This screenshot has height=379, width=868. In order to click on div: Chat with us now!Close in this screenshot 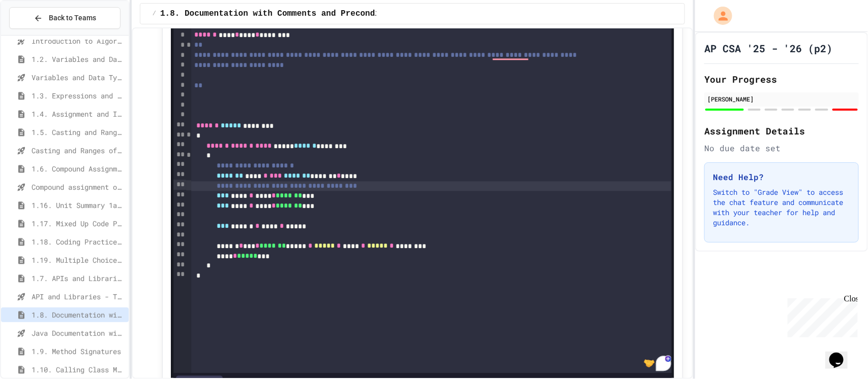, I will do `click(38, 34)`.